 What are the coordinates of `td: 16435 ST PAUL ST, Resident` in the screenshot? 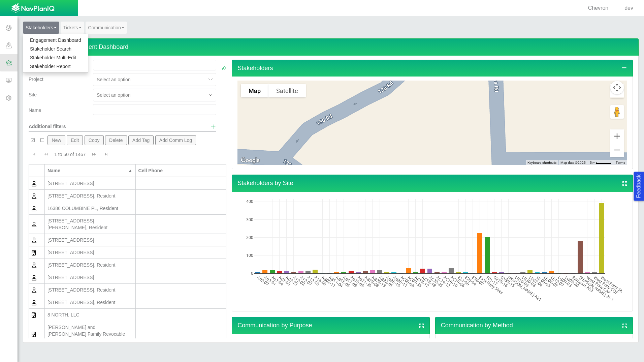 It's located at (90, 224).